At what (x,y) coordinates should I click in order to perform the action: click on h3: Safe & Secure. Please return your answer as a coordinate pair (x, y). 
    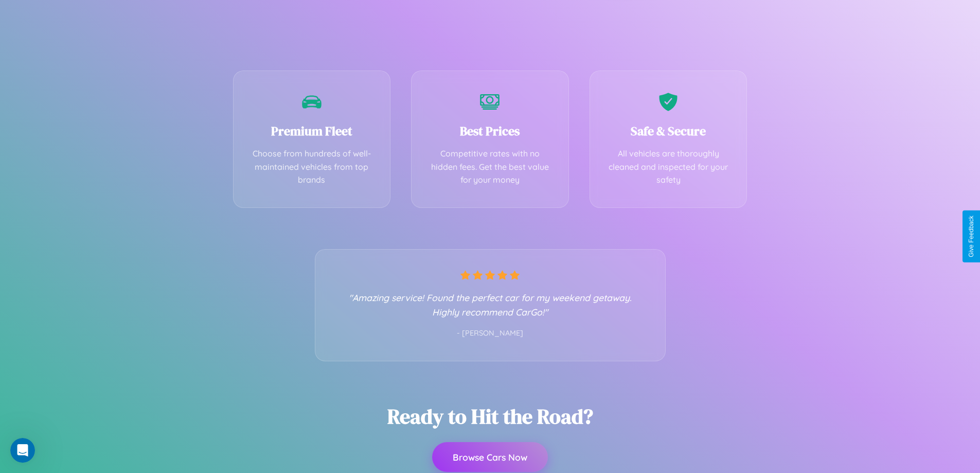
    Looking at the image, I should click on (668, 131).